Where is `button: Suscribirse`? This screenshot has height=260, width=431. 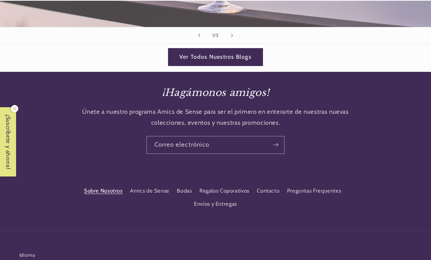
button: Suscribirse is located at coordinates (276, 145).